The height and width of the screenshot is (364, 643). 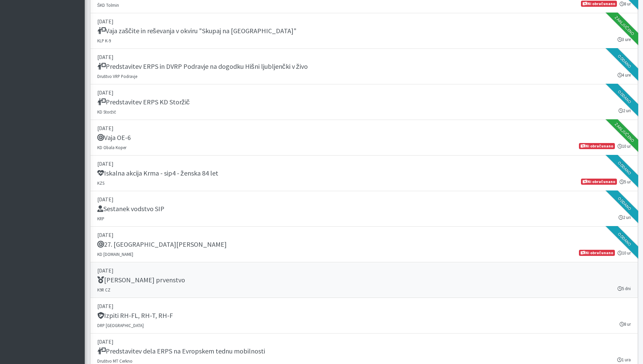 What do you see at coordinates (202, 67) in the screenshot?
I see `h5: Predstavitev ERPS in DVRP Podravje na dogodku Hišni ljubljenčki v živo` at bounding box center [202, 67].